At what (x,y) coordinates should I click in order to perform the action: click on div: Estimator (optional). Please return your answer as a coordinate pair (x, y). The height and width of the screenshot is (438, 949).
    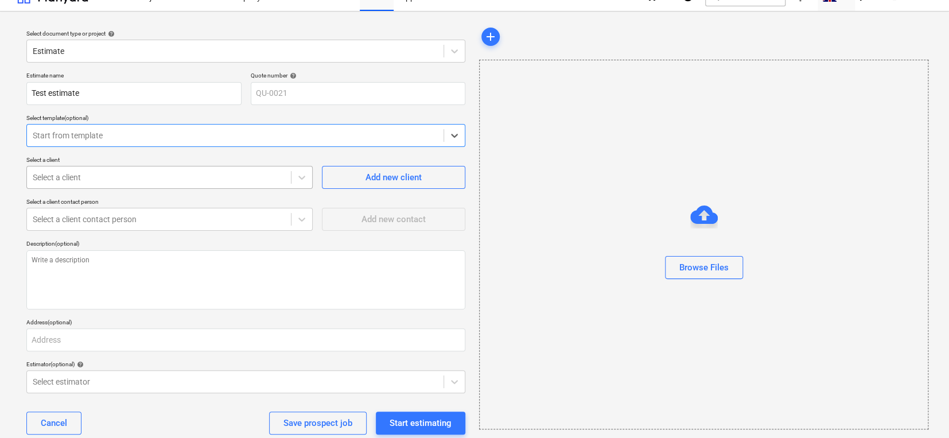
    Looking at the image, I should click on (246, 364).